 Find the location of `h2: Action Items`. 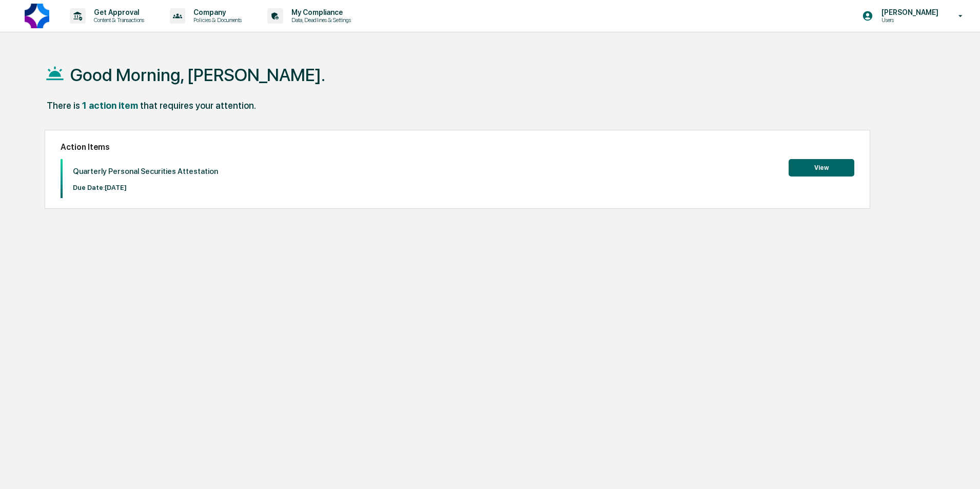

h2: Action Items is located at coordinates (457, 147).